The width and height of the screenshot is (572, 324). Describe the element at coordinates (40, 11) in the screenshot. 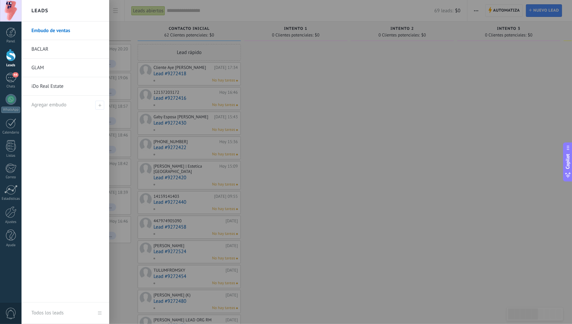

I see `h2: Leads` at that location.